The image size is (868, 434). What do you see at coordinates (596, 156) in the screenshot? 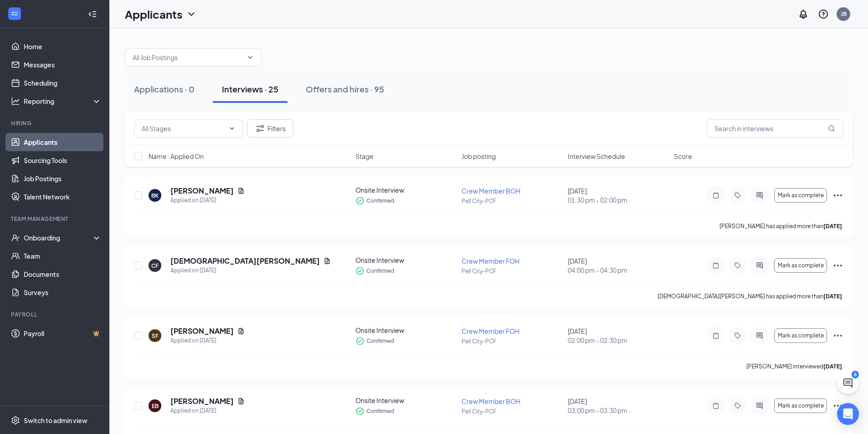
I see `span: Interview Schedule` at bounding box center [596, 156].